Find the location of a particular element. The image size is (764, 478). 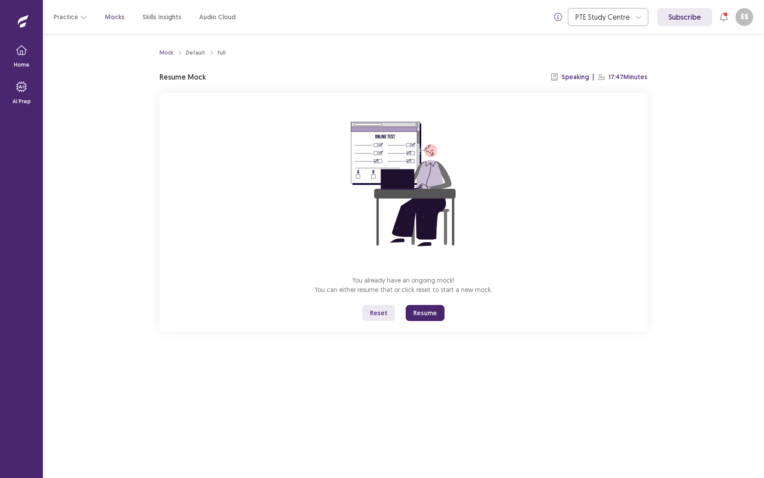

button: ES is located at coordinates (745, 17).